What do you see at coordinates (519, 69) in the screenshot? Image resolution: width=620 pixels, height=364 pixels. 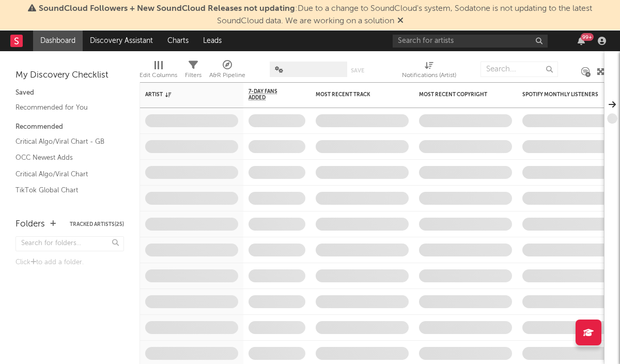 I see `input: Search...` at bounding box center [519, 69].